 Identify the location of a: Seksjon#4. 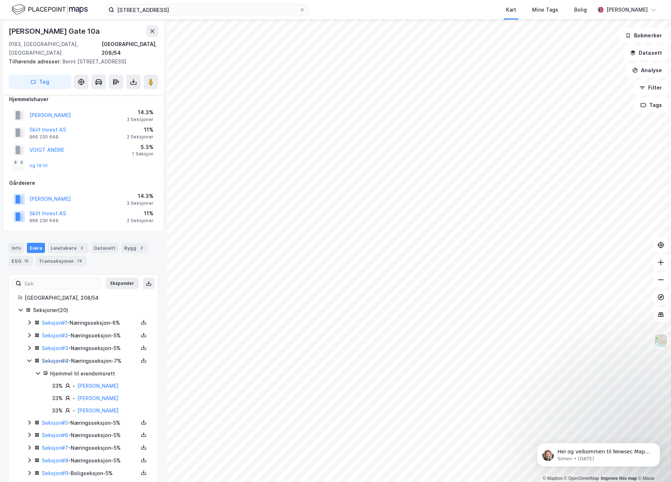
(55, 361).